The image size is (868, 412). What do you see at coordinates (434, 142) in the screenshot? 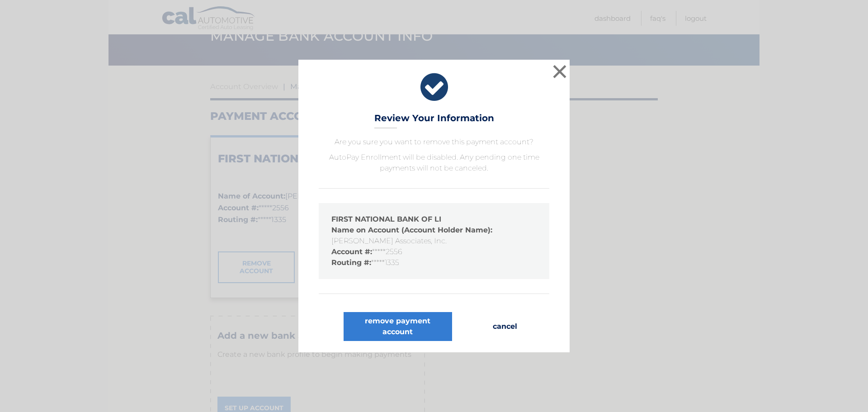
I see `p: Are you sure you want to remove this payment account?` at bounding box center [434, 142].